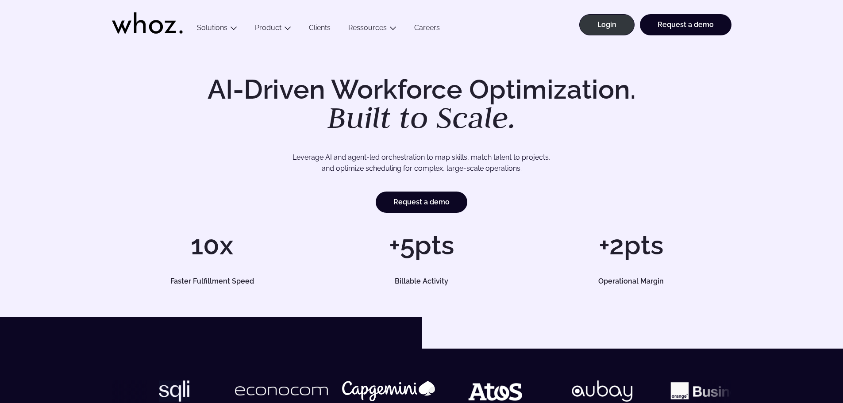 This screenshot has height=403, width=843. What do you see at coordinates (268, 27) in the screenshot?
I see `a: Product` at bounding box center [268, 27].